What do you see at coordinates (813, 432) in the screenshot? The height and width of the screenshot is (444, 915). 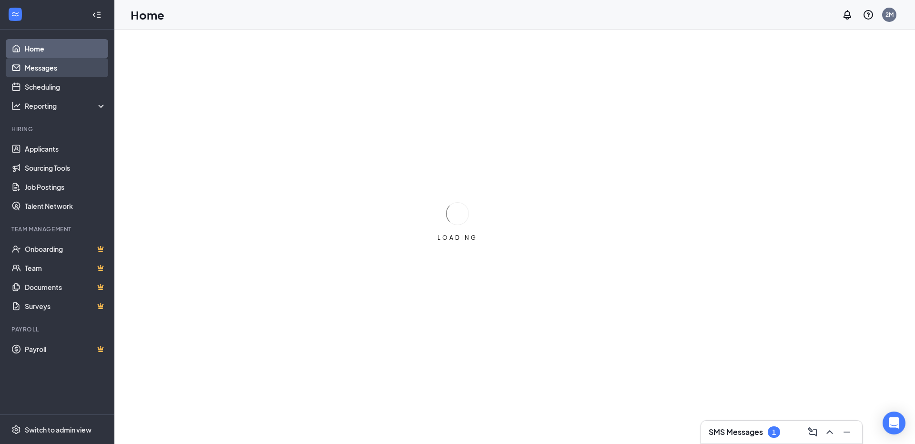 I see `svg: ComposeMessage` at bounding box center [813, 432].